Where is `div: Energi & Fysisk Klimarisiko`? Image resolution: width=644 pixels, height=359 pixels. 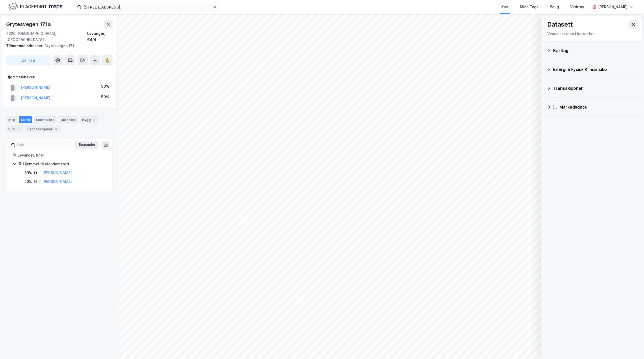 div: Energi & Fysisk Klimarisiko is located at coordinates (596, 69).